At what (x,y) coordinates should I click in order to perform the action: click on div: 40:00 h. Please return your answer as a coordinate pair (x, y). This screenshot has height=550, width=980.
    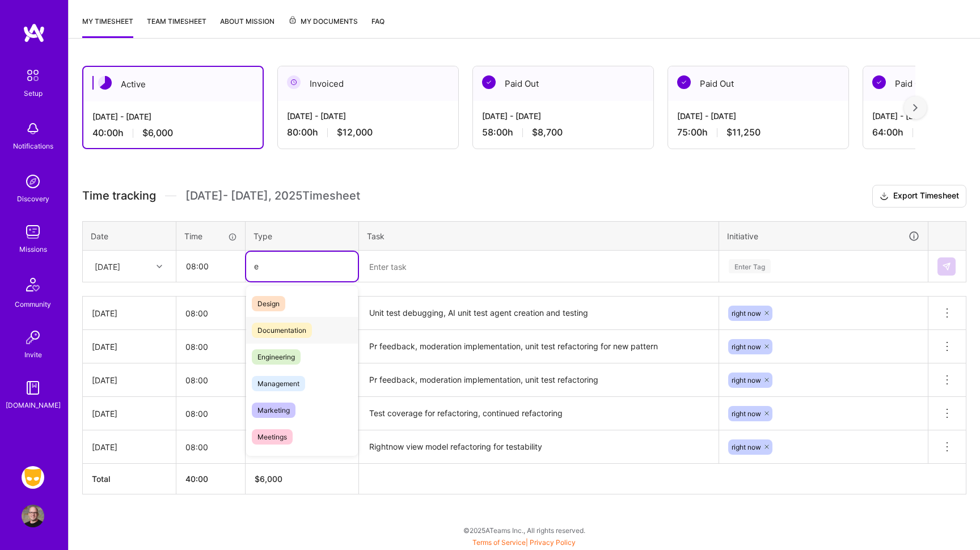
    Looking at the image, I should click on (173, 133).